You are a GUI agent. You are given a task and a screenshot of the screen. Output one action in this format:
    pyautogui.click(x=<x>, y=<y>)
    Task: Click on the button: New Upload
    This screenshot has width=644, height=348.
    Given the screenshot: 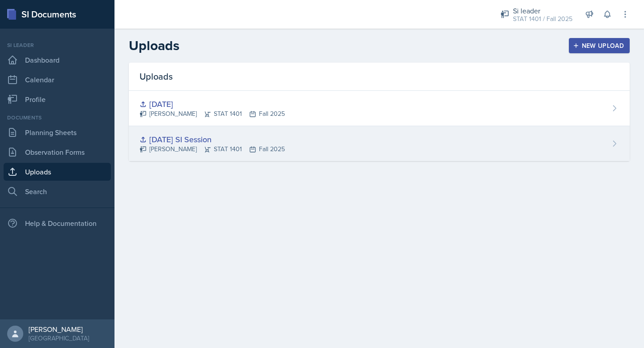 What is the action you would take?
    pyautogui.click(x=599, y=45)
    